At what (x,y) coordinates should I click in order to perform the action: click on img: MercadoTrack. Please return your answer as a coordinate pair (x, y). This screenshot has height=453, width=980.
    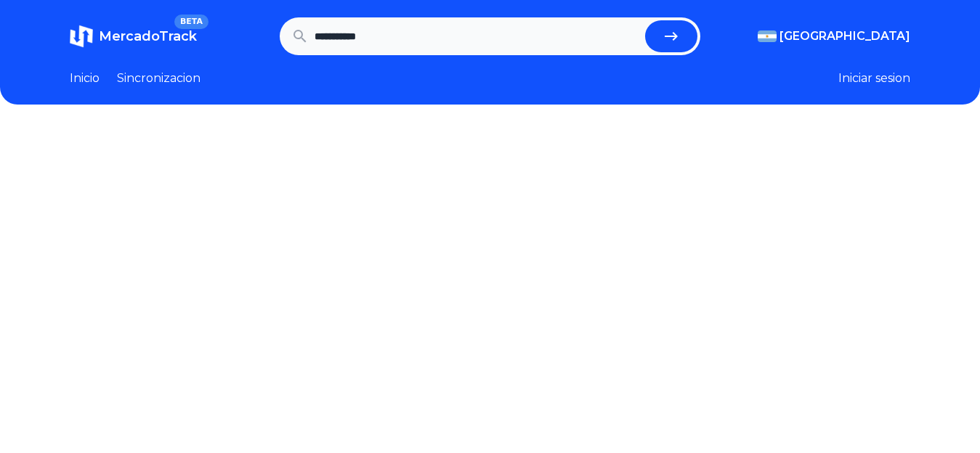
    Looking at the image, I should click on (81, 36).